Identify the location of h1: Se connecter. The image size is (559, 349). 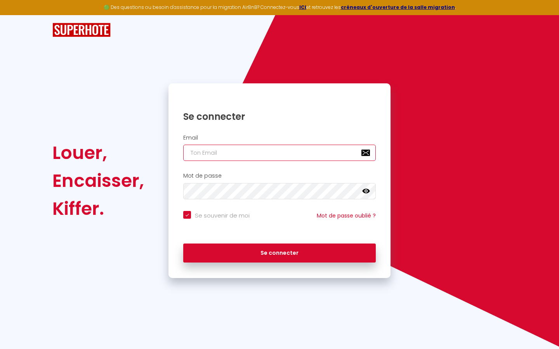
(279, 116).